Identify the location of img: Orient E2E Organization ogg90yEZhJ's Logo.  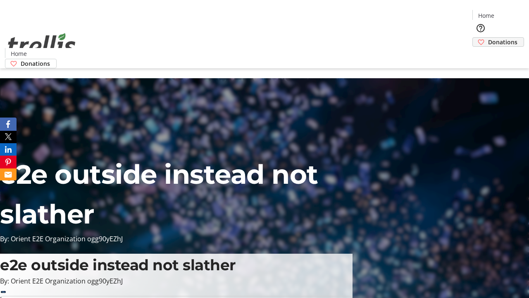
(42, 45).